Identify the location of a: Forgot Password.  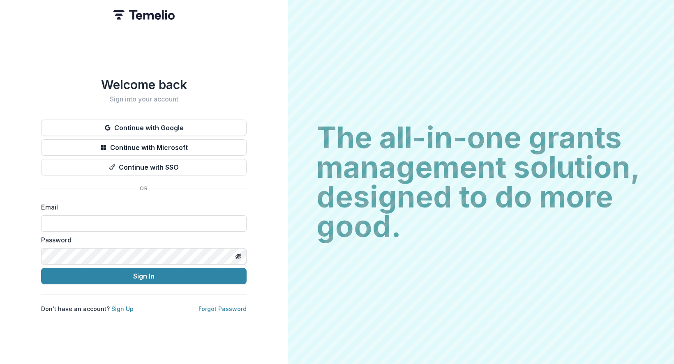
(222, 308).